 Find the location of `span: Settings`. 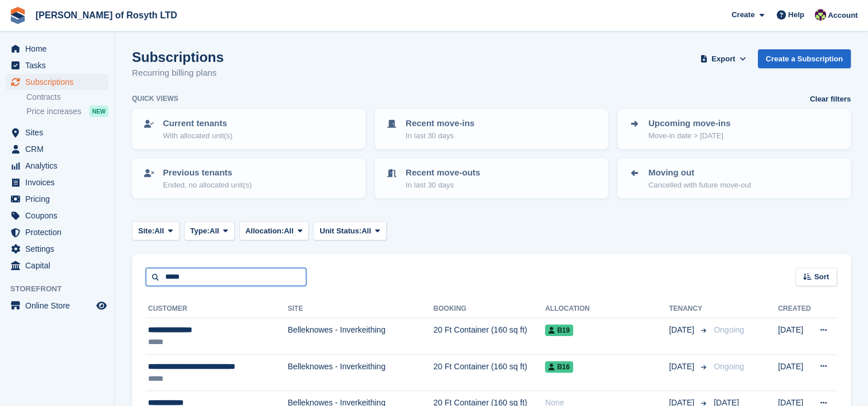

span: Settings is located at coordinates (60, 249).